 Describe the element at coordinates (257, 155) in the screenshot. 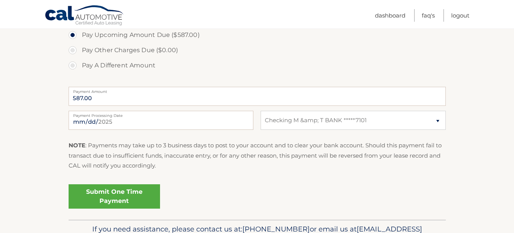

I see `p: : Payments may take up to 3 business days to post to your account and to clear your bank account....` at that location.